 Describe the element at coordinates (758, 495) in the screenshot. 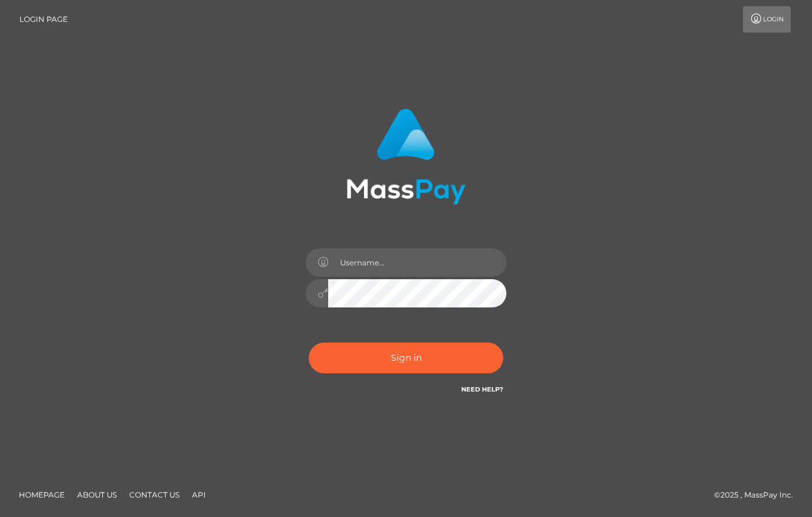

I see `div: © 2025 , MassPay Inc.` at that location.